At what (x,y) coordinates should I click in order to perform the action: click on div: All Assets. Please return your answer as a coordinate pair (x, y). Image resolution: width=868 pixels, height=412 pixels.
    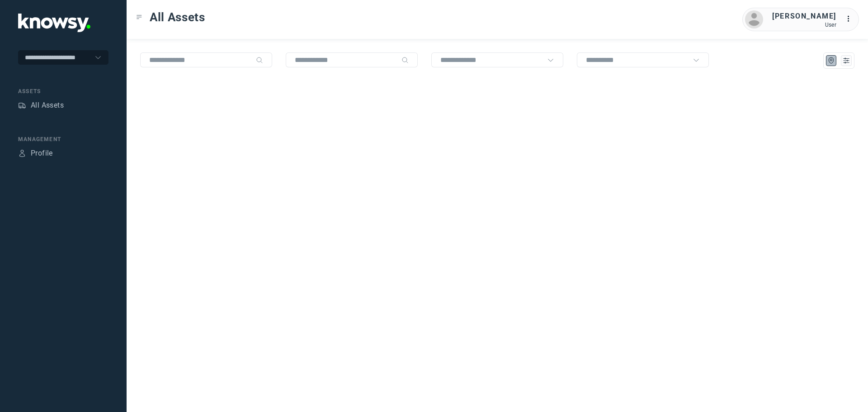
    Looking at the image, I should click on (47, 105).